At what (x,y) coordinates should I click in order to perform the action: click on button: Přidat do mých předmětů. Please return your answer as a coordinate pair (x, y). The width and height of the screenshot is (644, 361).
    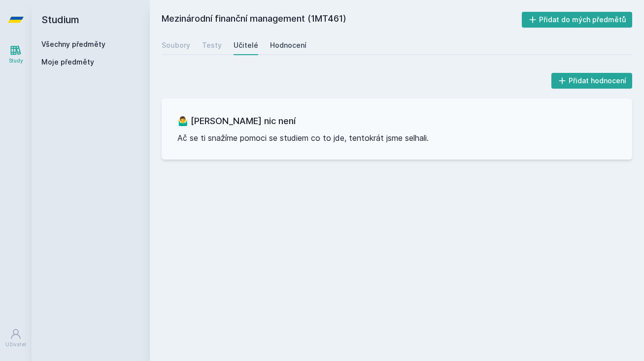
    Looking at the image, I should click on (577, 20).